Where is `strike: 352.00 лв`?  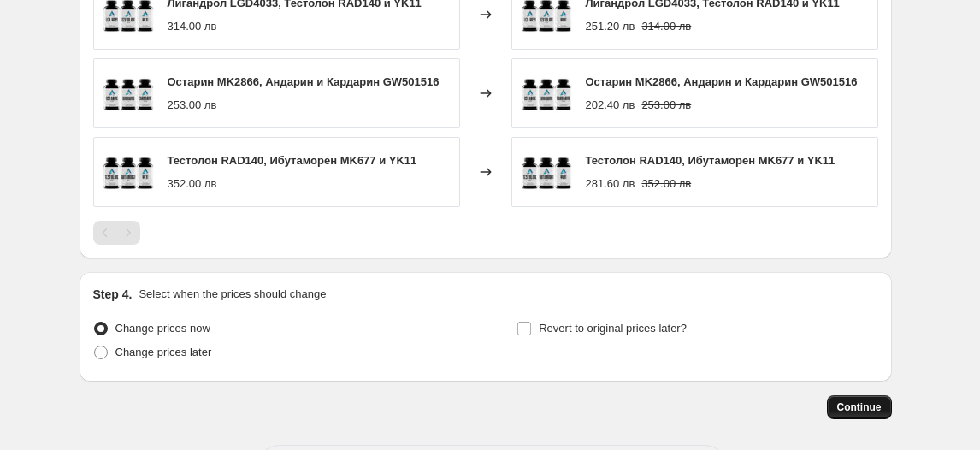
strike: 352.00 лв is located at coordinates (666, 184).